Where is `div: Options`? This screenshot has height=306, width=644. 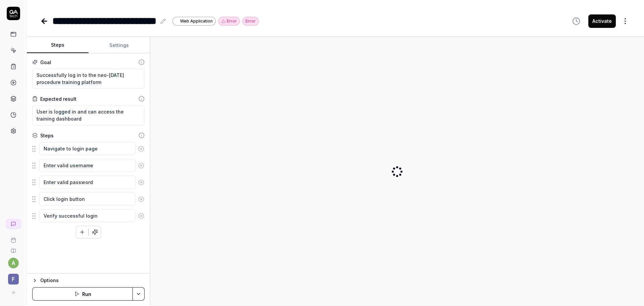 div: Options is located at coordinates (92, 280).